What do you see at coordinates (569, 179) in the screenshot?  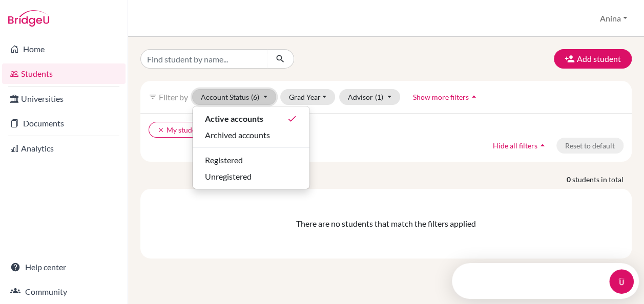 I see `strong: 0` at bounding box center [569, 179].